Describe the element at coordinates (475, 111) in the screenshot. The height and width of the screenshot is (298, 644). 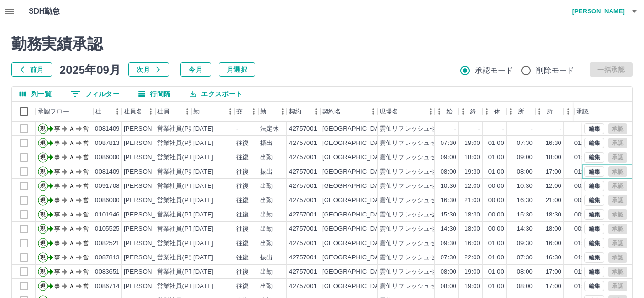
I see `div: 終業` at that location.